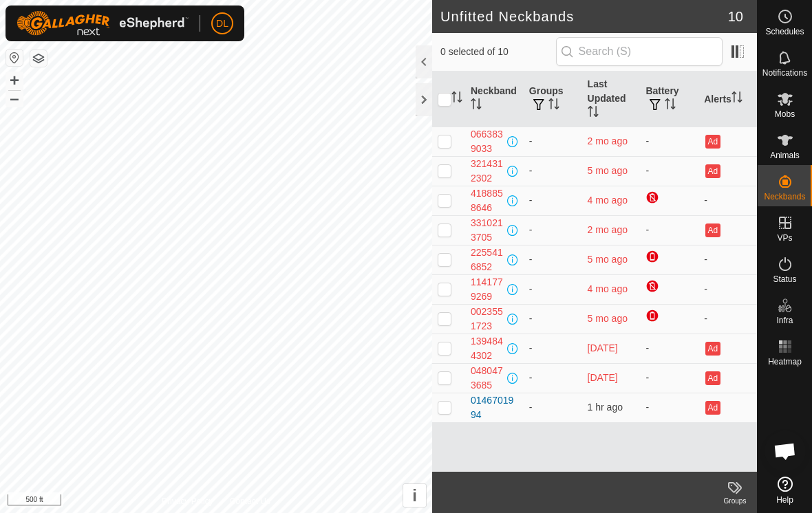  I want to click on div: 0480473685, so click(487, 378).